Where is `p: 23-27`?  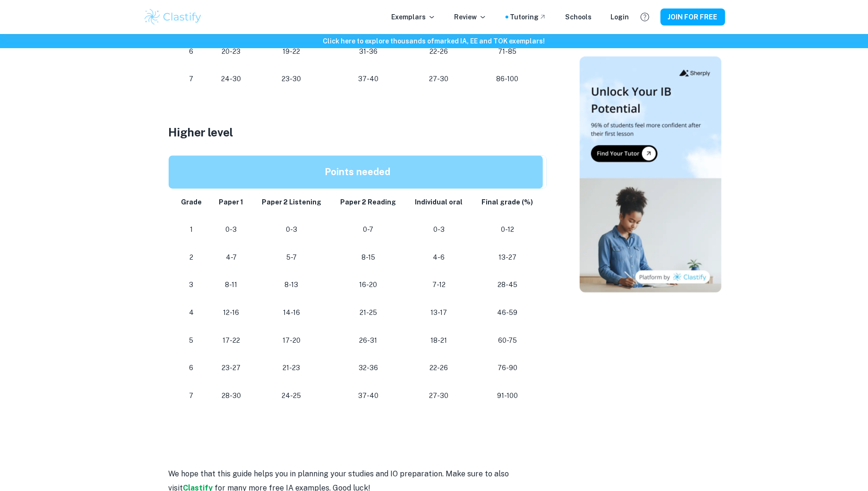
p: 23-27 is located at coordinates (231, 368).